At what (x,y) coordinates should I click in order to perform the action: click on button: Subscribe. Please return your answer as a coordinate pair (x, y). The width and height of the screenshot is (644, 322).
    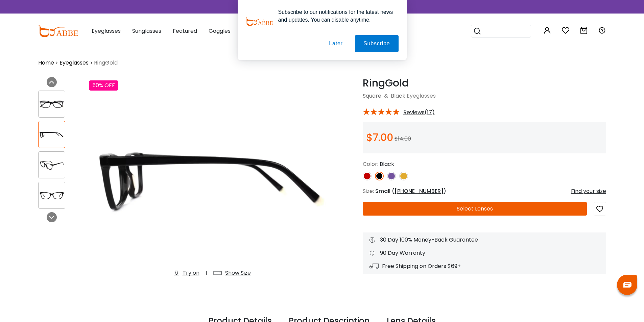
    Looking at the image, I should click on (377, 44).